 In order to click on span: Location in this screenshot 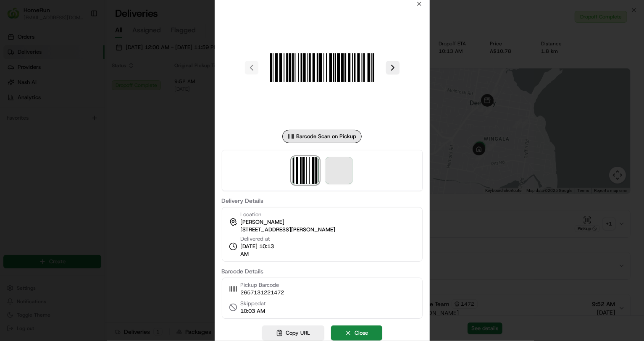, I will do `click(251, 215)`.